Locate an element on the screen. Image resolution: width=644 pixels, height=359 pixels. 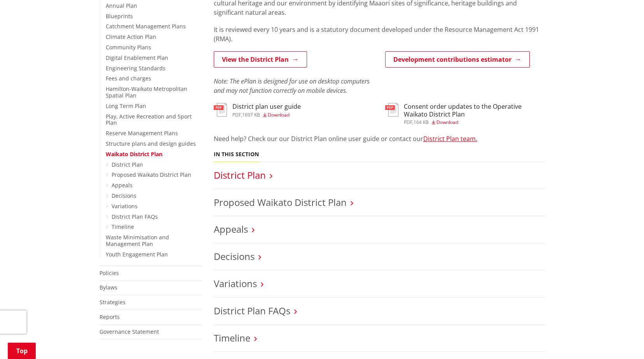
a: District plan user guide pdf,1697 KB Download is located at coordinates (257, 110).